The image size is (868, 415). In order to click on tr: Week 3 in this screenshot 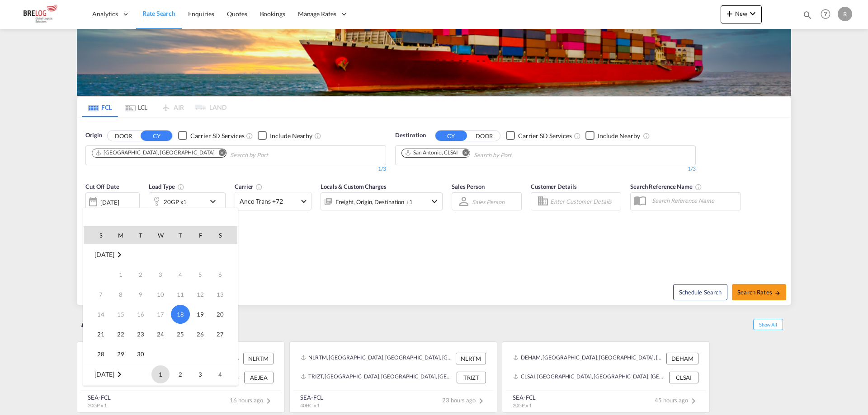, I will do `click(161, 315)`.